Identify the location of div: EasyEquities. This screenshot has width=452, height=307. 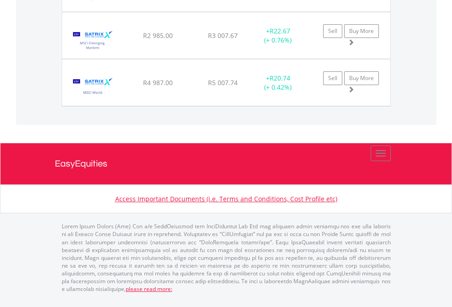
(226, 164).